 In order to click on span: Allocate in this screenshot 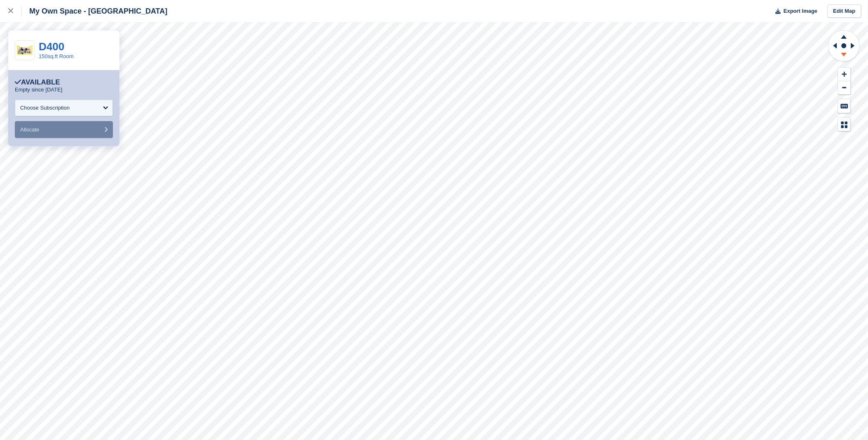, I will do `click(30, 129)`.